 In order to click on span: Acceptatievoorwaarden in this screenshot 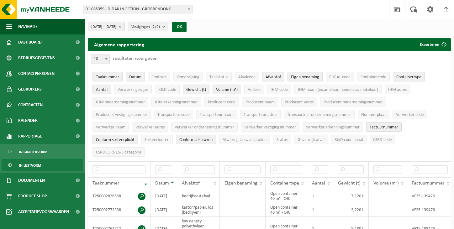, I will do `click(44, 212)`.